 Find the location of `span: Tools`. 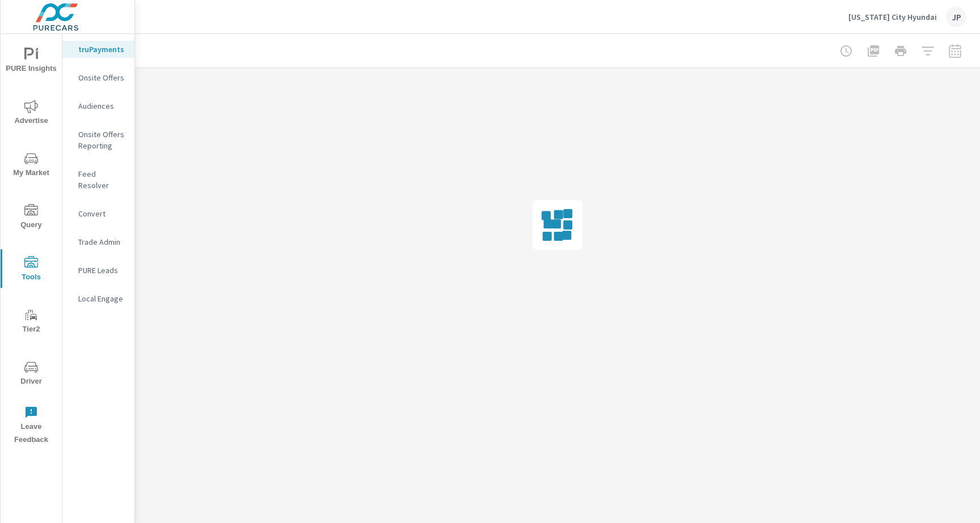

span: Tools is located at coordinates (31, 270).